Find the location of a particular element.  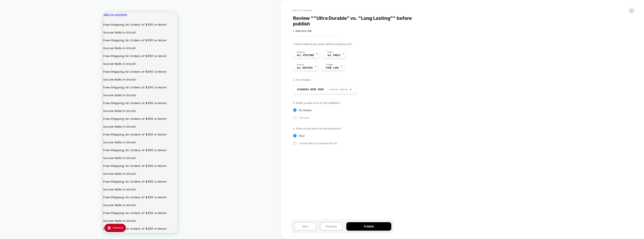

button: Preview is located at coordinates (331, 227).